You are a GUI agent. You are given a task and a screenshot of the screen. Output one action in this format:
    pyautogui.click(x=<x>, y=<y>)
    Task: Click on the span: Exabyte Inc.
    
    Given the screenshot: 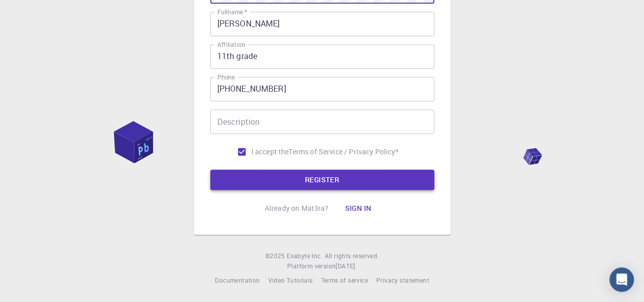 What is the action you would take?
    pyautogui.click(x=304, y=255)
    